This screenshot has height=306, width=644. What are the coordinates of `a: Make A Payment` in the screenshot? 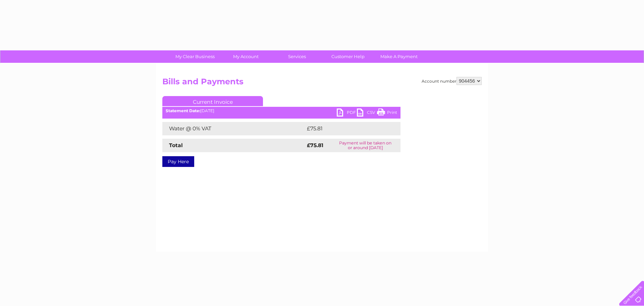 It's located at (399, 56).